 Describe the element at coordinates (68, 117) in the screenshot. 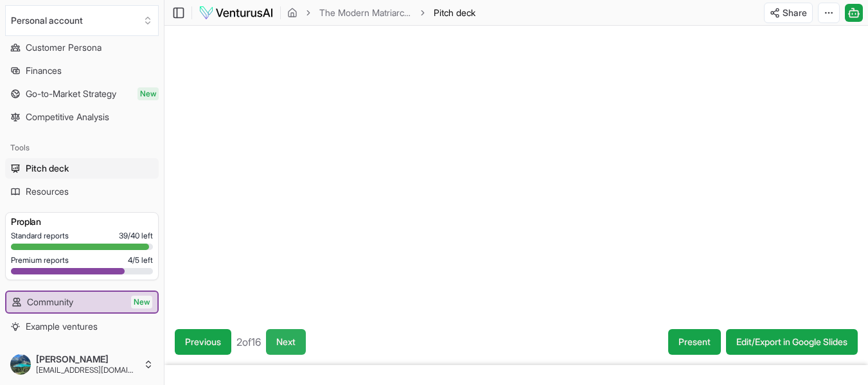

I see `span: Competitive Analysis` at that location.